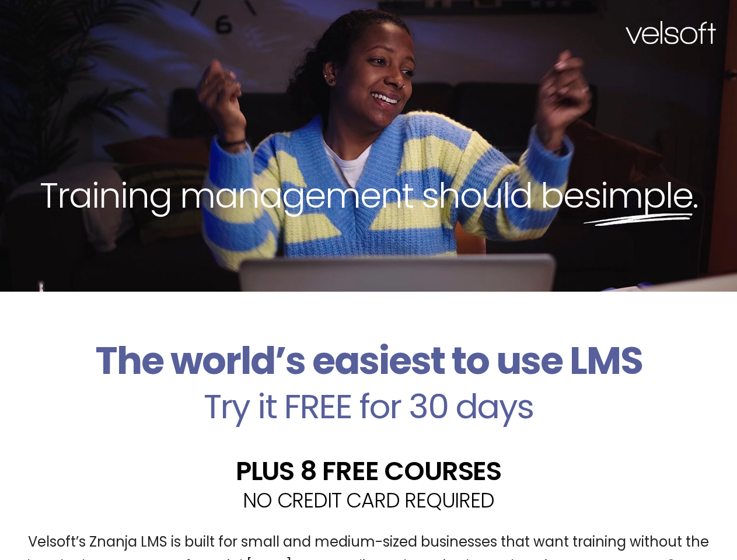 This screenshot has width=737, height=560. Describe the element at coordinates (368, 471) in the screenshot. I see `h2: PLUS 8 FREE COURSES` at that location.